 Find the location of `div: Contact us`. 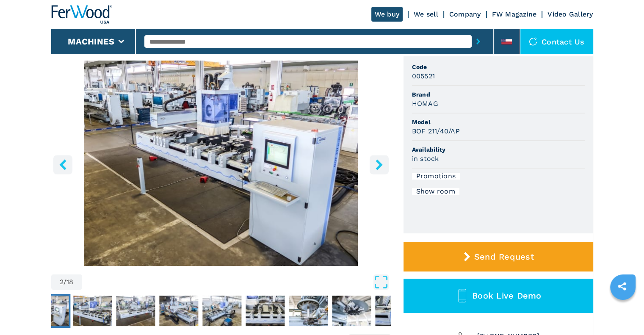

div: Contact us is located at coordinates (557, 42).